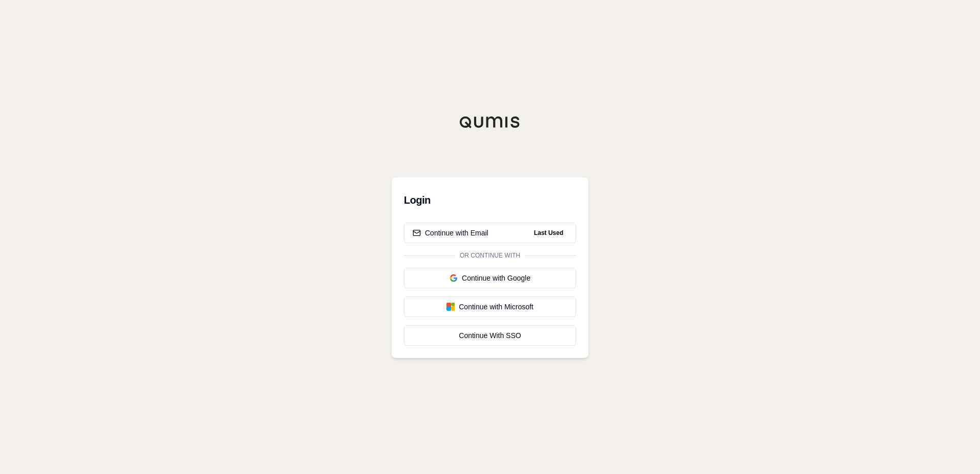 This screenshot has width=980, height=474. Describe the element at coordinates (490, 122) in the screenshot. I see `img: Qumis` at that location.